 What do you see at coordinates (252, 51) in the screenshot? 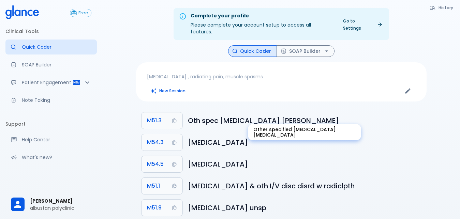
I see `button: Quick Coder` at bounding box center [252, 51].